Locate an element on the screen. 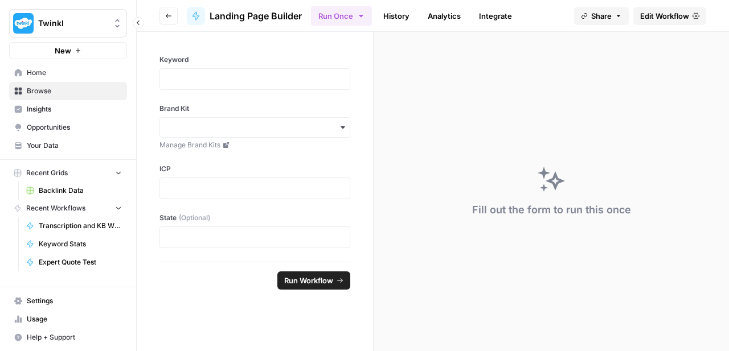 The height and width of the screenshot is (351, 729). span: Insights is located at coordinates (74, 109).